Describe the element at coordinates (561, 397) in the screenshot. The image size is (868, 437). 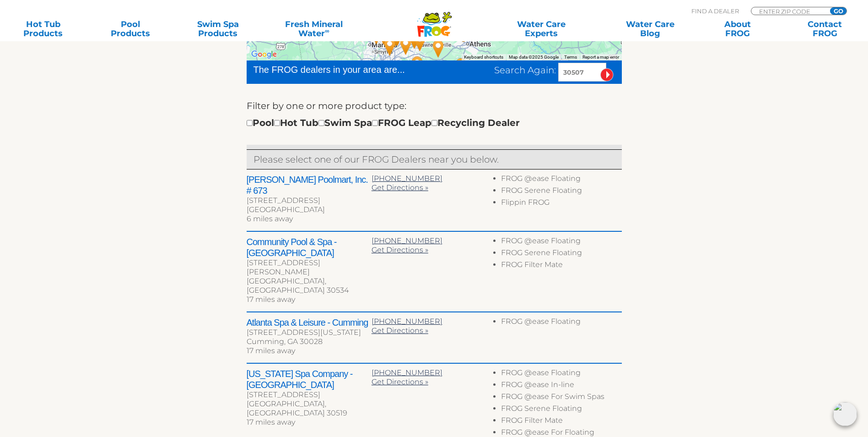
I see `li: FROG @ease For Swim Spas` at that location.